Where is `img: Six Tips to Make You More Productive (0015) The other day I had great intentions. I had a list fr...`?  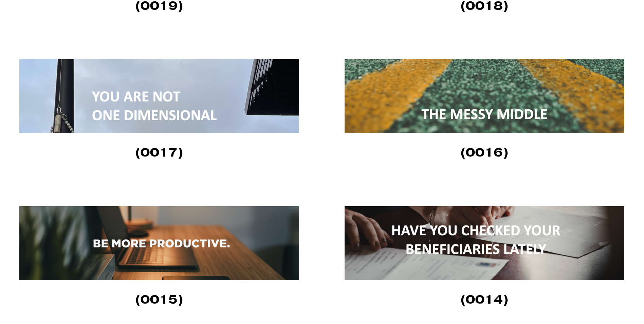 img: Six Tips to Make You More Productive (0015) The other day I had great intentions. I had a list fr... is located at coordinates (159, 243).